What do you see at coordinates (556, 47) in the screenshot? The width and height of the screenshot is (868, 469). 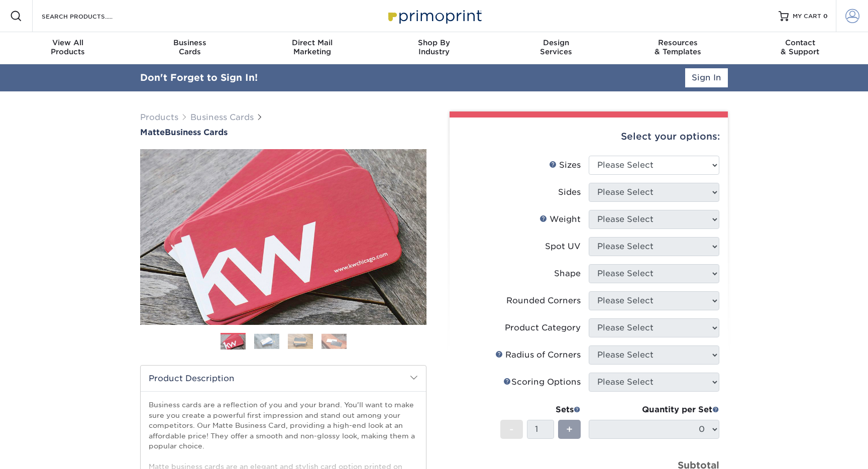 I see `div: Services` at bounding box center [556, 47].